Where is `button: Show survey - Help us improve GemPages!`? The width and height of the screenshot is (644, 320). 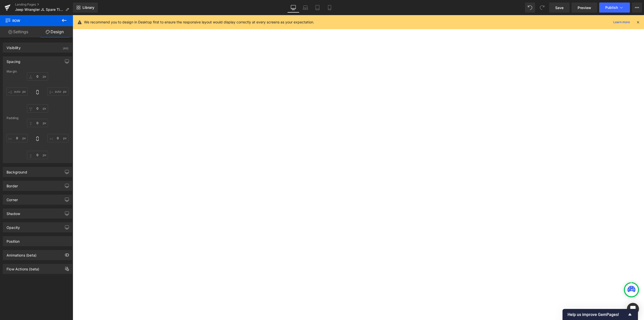 button: Show survey - Help us improve GemPages! is located at coordinates (600, 314).